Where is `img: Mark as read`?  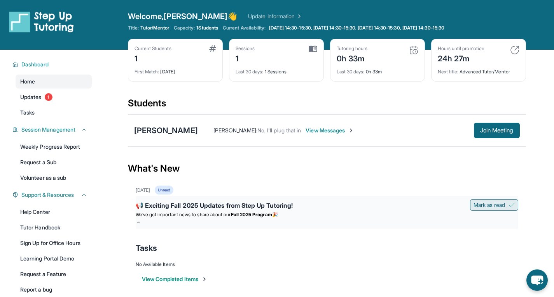
img: Mark as read is located at coordinates (511, 205).